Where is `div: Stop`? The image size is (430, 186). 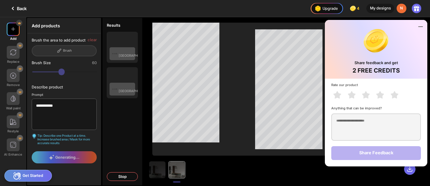 div: Stop is located at coordinates (122, 176).